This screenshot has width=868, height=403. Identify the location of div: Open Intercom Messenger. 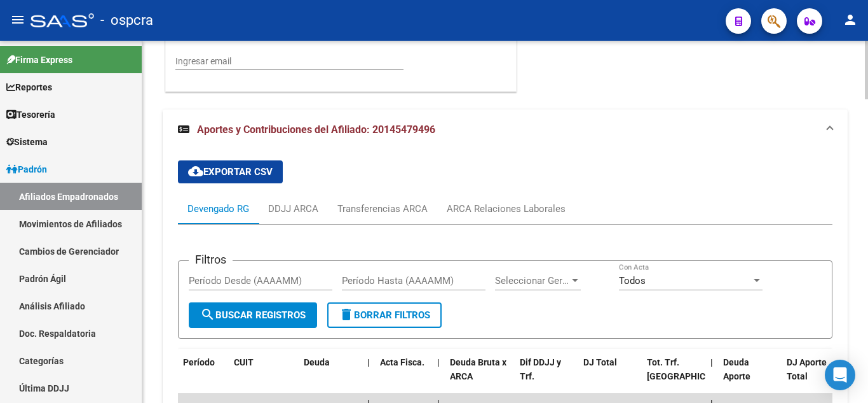
(840, 375).